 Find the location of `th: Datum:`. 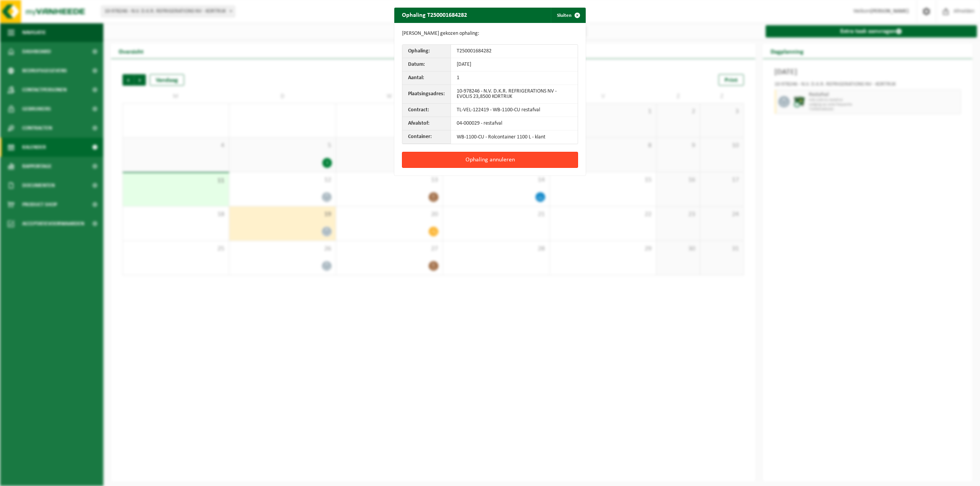

th: Datum: is located at coordinates (426, 64).